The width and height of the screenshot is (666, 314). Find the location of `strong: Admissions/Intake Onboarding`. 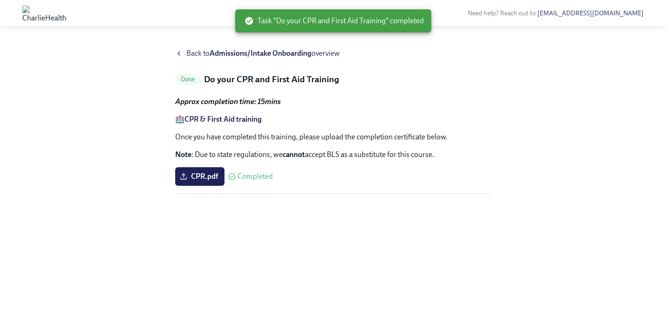

strong: Admissions/Intake Onboarding is located at coordinates (260, 53).